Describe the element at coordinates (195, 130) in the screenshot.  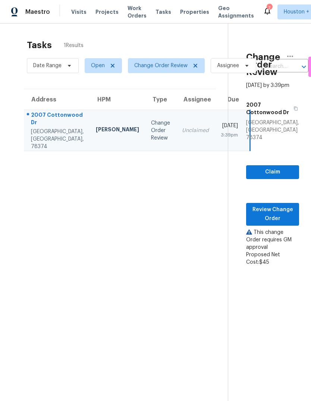
I see `div: Unclaimed` at that location.